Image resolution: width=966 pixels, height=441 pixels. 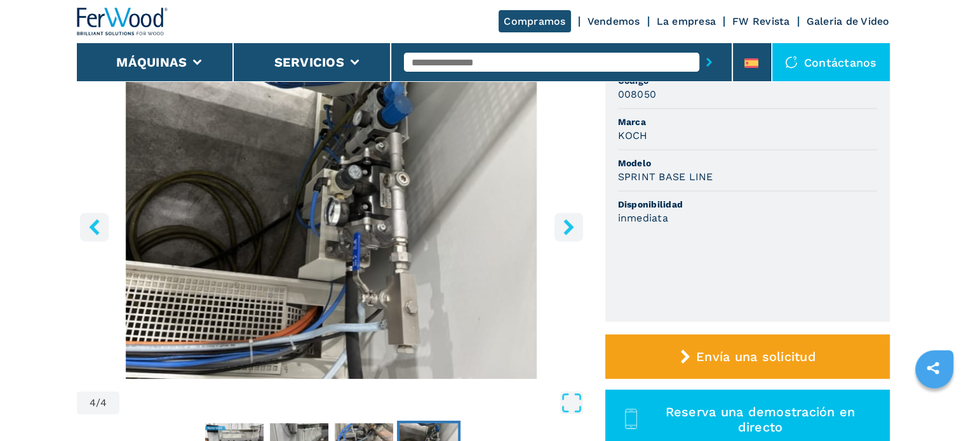 I want to click on h3: 008050, so click(x=637, y=94).